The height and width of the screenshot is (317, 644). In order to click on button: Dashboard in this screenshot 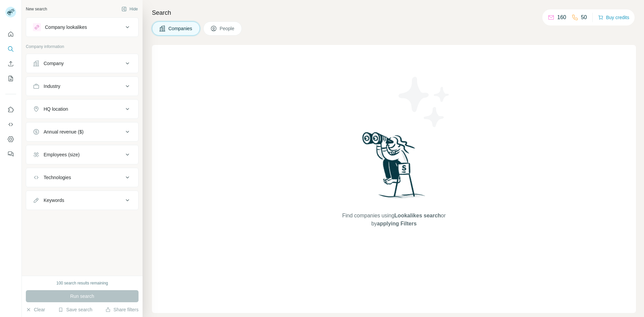, I will do `click(11, 139)`.